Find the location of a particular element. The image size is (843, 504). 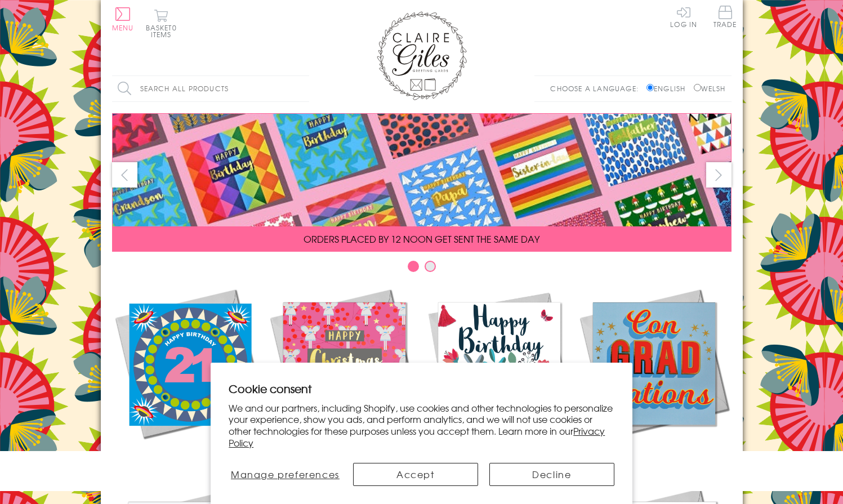

span: Menu is located at coordinates (123, 27).